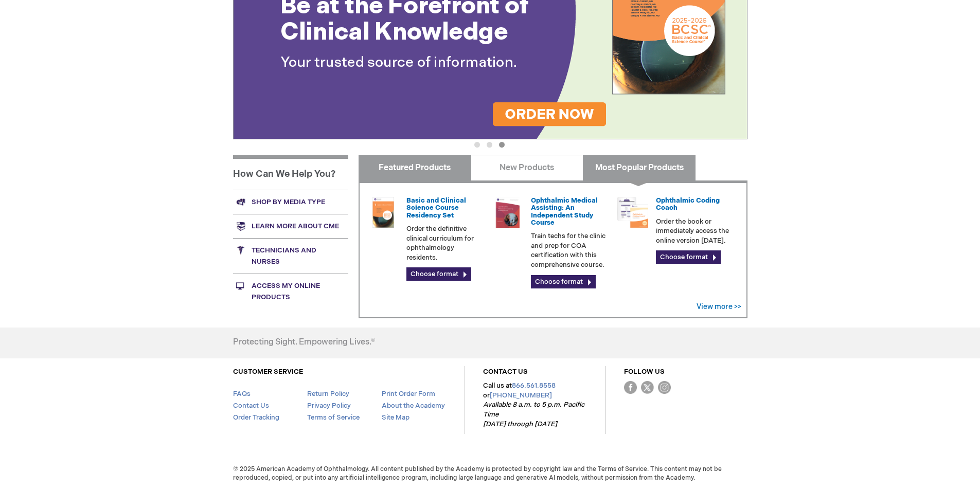 The image size is (980, 490). I want to click on a: Contact Us, so click(251, 406).